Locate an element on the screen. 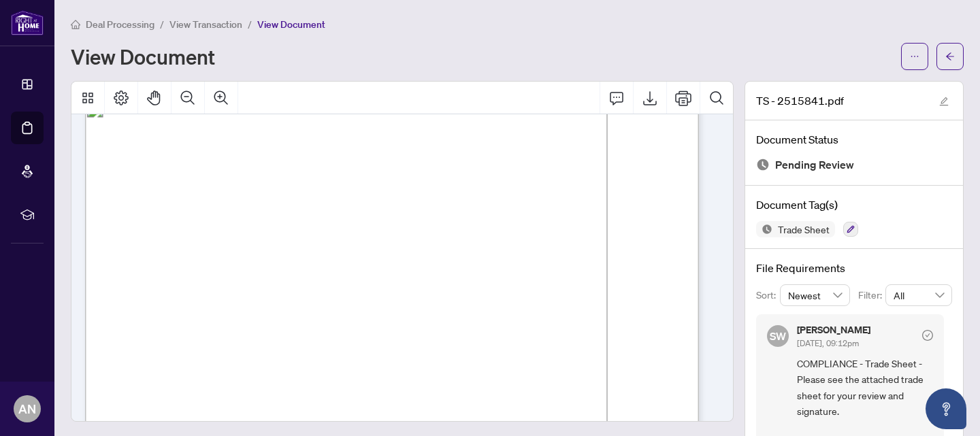 This screenshot has width=980, height=436. span: arrow-left is located at coordinates (950, 57).